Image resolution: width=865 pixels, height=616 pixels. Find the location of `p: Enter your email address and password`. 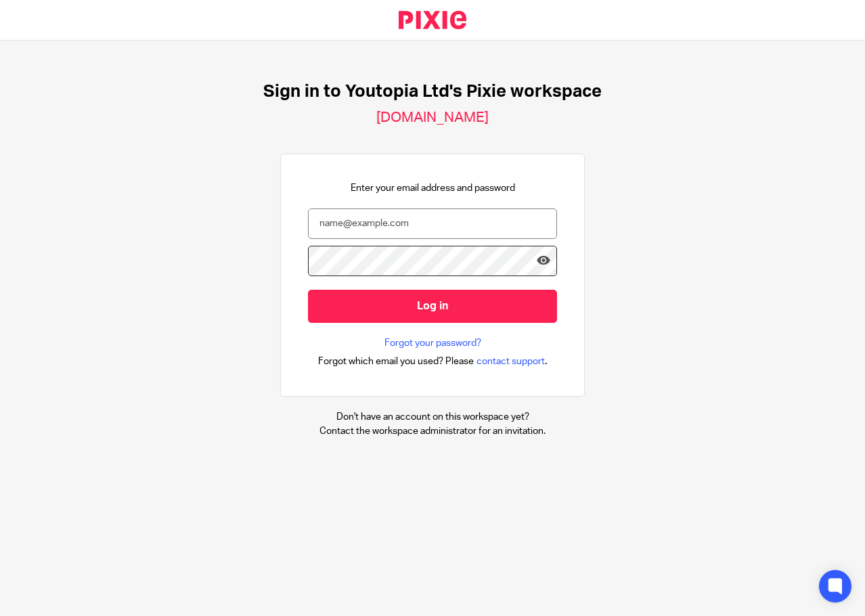

p: Enter your email address and password is located at coordinates (433, 188).